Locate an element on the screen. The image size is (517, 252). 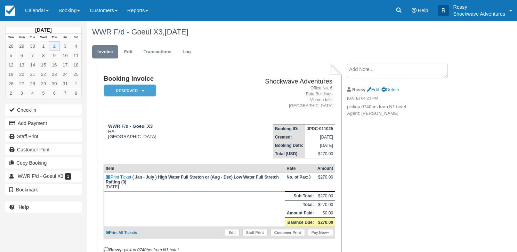
a: WWR F/d - Goeul X3 1 is located at coordinates (43, 176).